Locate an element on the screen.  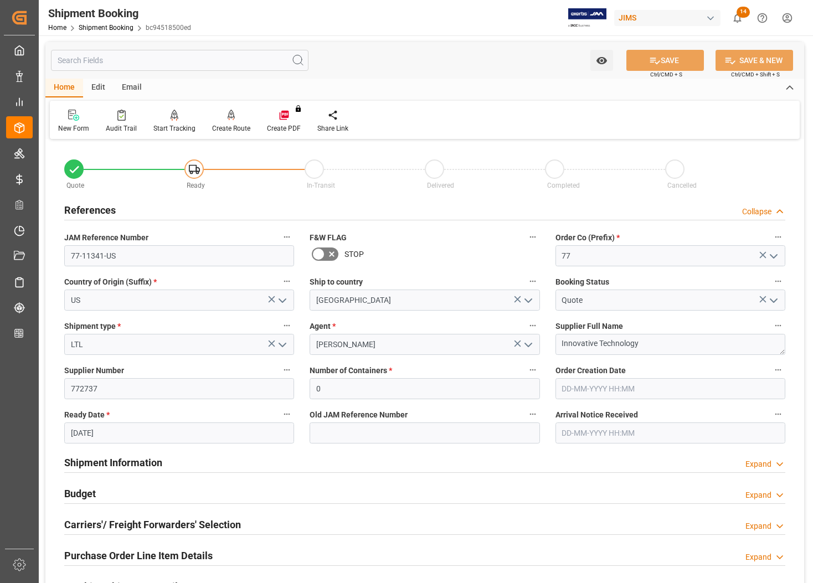
h2: References is located at coordinates (90, 210).